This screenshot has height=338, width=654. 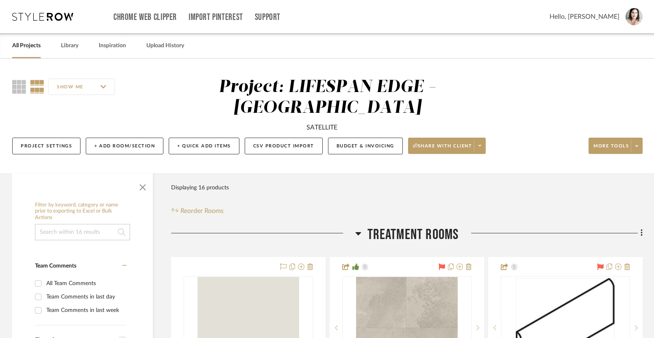 I want to click on a: Support, so click(x=268, y=17).